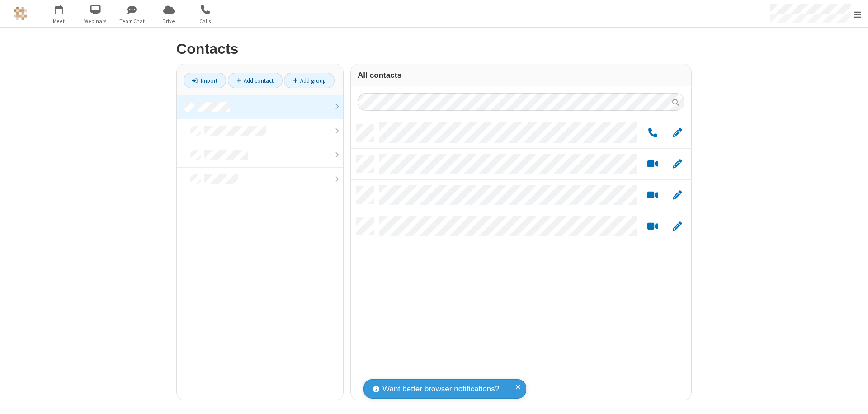  I want to click on a: Import, so click(205, 80).